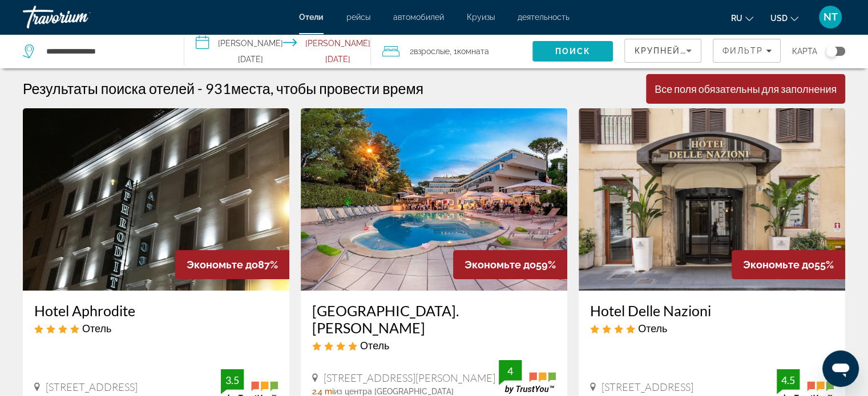  What do you see at coordinates (480, 17) in the screenshot?
I see `span: Круизы` at bounding box center [480, 17].